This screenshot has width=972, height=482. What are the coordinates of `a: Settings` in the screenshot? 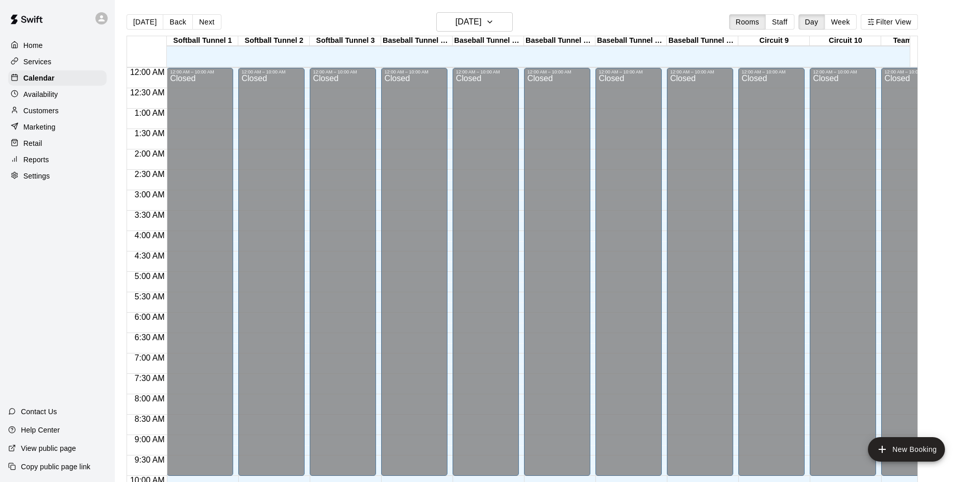 It's located at (57, 176).